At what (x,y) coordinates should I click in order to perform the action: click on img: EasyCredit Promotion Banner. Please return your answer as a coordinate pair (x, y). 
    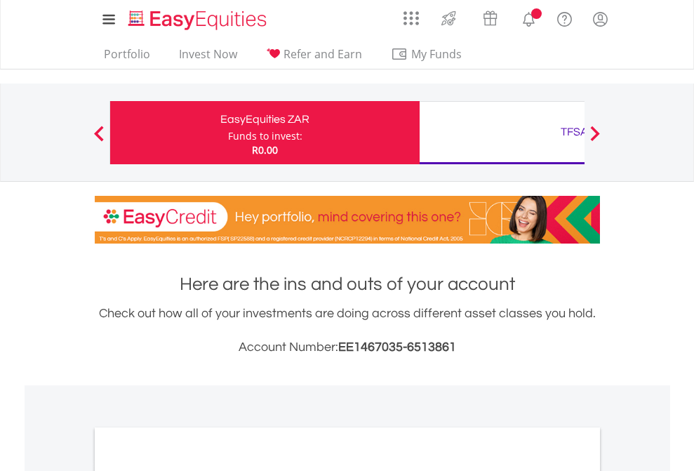
    Looking at the image, I should click on (348, 220).